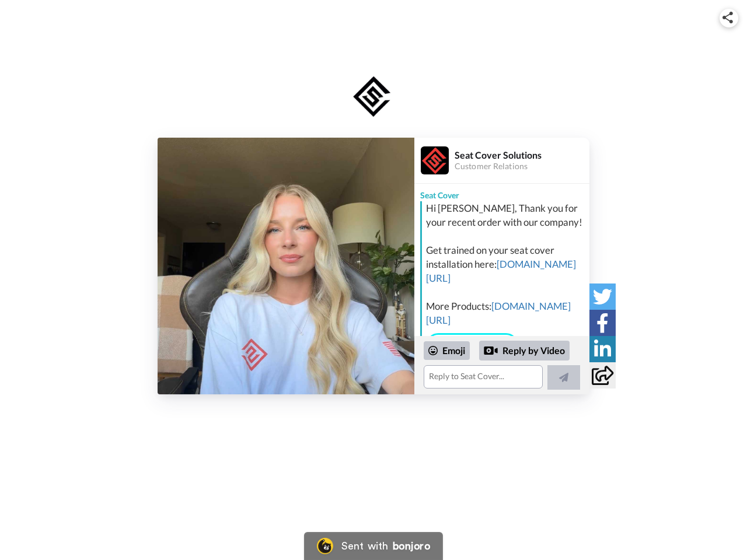 This screenshot has height=560, width=747. What do you see at coordinates (446, 350) in the screenshot?
I see `div: Emoji` at bounding box center [446, 350].